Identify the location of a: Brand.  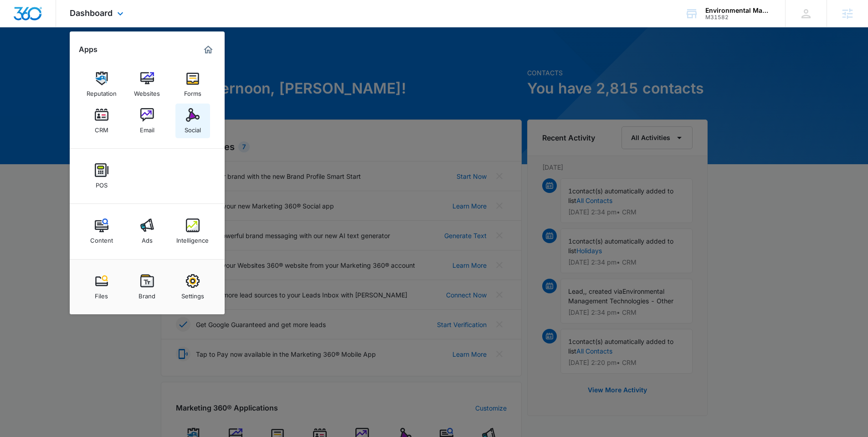
(148, 287).